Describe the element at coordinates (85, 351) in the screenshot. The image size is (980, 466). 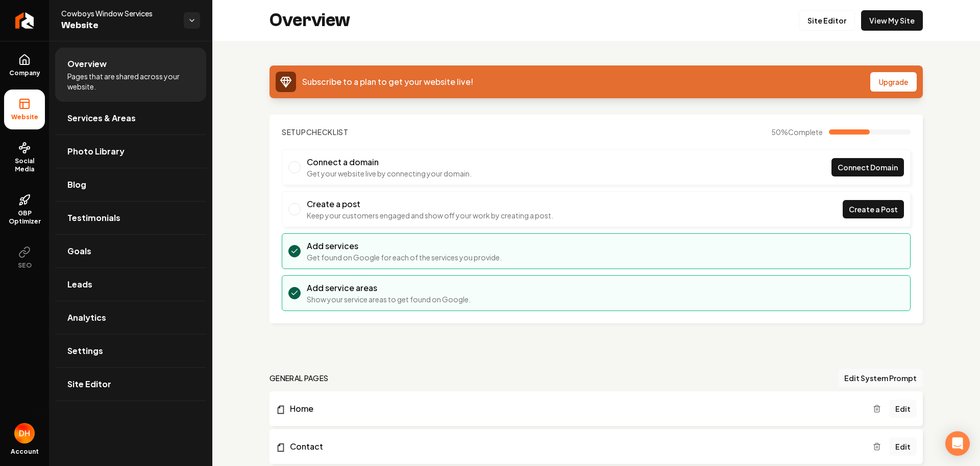
I see `span: Settings` at that location.